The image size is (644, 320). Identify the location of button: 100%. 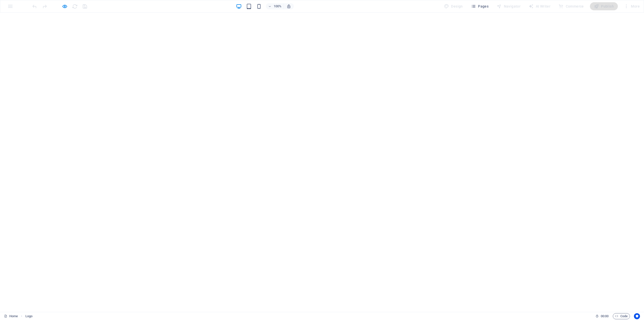
(275, 6).